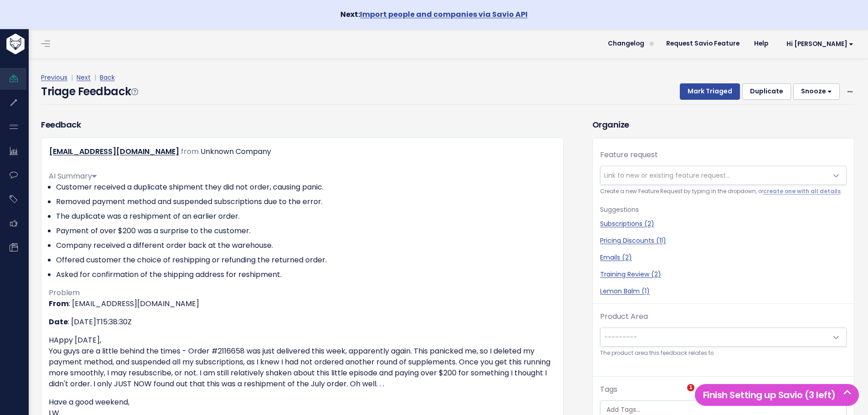 This screenshot has width=868, height=415. Describe the element at coordinates (434, 14) in the screenshot. I see `strong: Next:` at that location.